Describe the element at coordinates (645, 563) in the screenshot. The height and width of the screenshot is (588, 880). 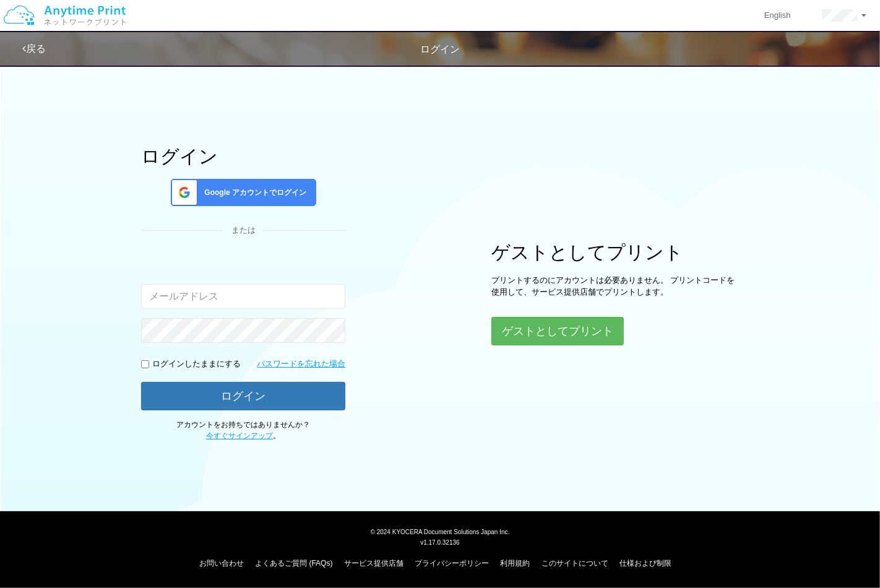
I see `a: 仕様および制限` at that location.